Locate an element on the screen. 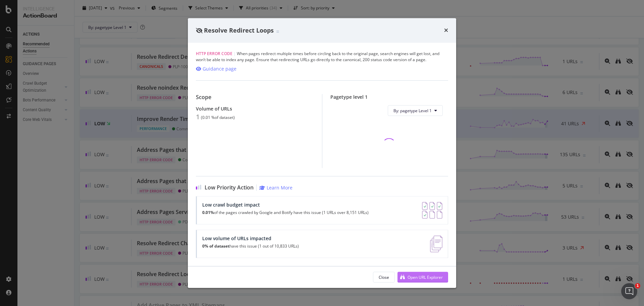  div: Low crawl budget impact is located at coordinates (285, 204).